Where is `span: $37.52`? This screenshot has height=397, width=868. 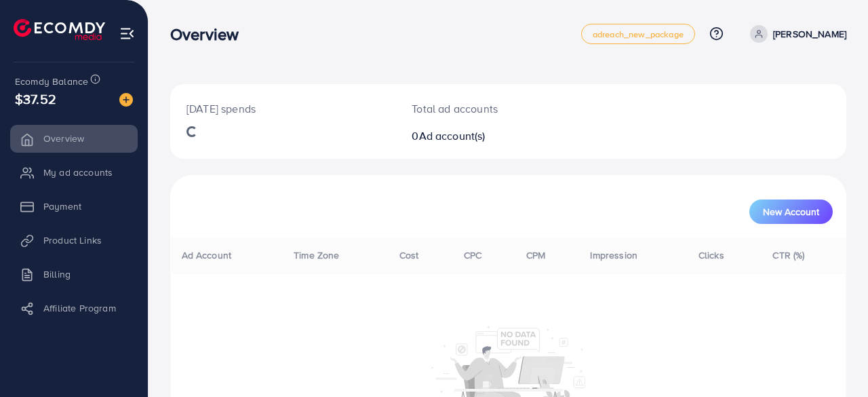 span: $37.52 is located at coordinates (36, 98).